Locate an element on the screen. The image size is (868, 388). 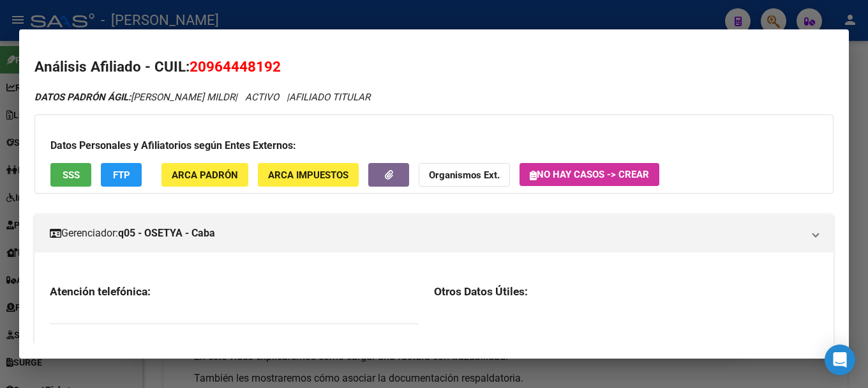
span: ARCA Impuestos is located at coordinates (308, 175).